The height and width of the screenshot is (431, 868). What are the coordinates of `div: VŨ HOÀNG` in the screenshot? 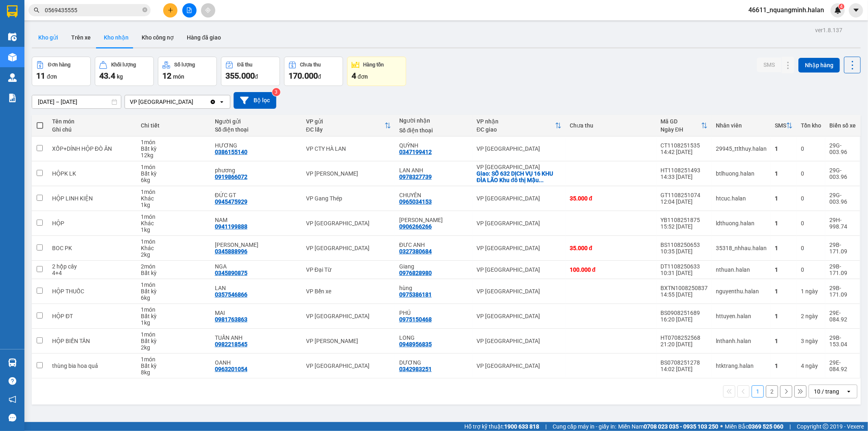 It's located at (257, 244).